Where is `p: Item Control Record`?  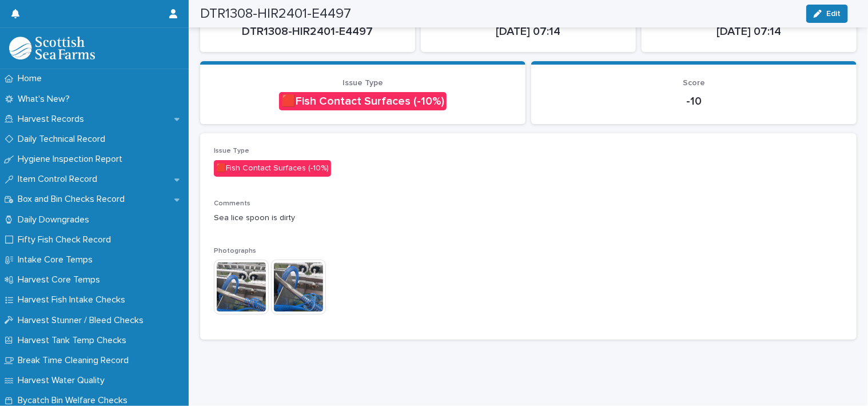 p: Item Control Record is located at coordinates (59, 179).